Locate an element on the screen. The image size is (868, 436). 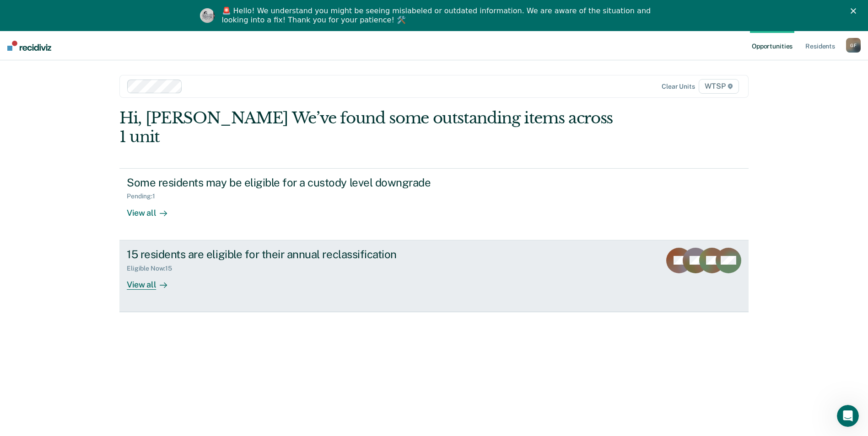
div: Clear units is located at coordinates (678, 86).